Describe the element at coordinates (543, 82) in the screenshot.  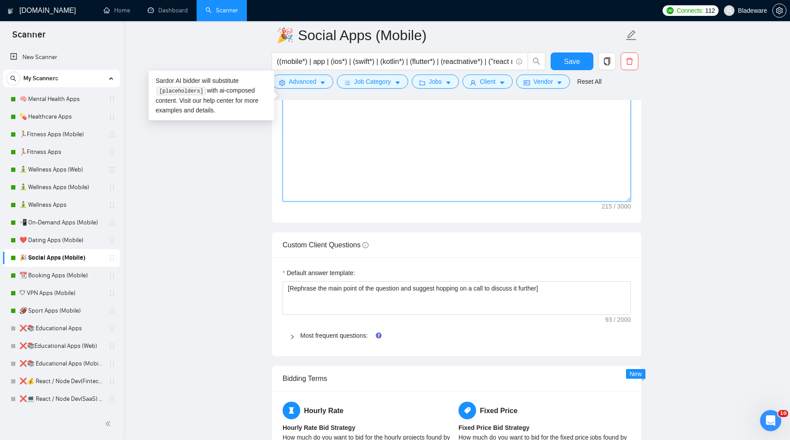
I see `span: Vendor` at that location.